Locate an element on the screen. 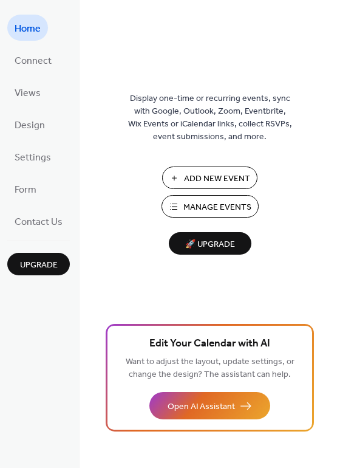  a: Connect is located at coordinates (33, 60).